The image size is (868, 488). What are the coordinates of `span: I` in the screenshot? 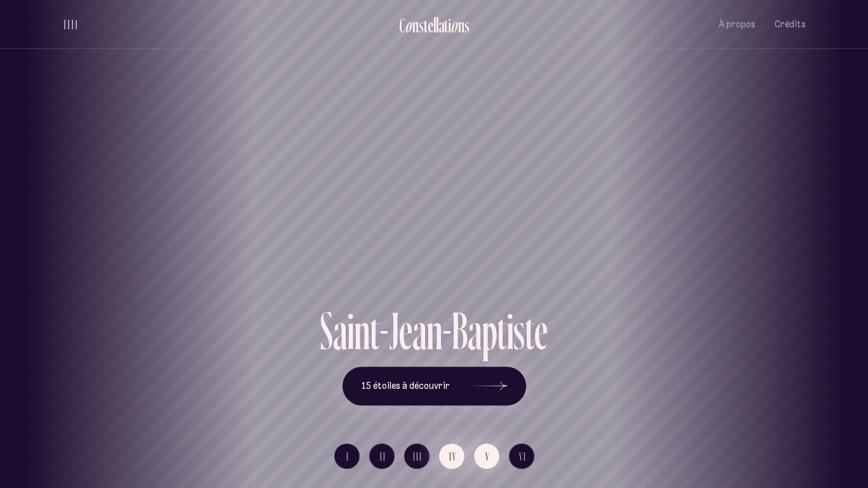 It's located at (348, 456).